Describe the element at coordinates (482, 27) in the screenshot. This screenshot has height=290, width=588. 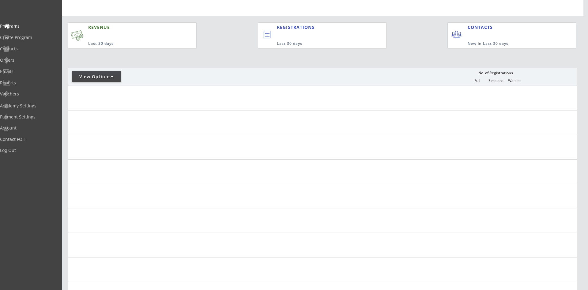
I see `div: CONTACTS` at that location.